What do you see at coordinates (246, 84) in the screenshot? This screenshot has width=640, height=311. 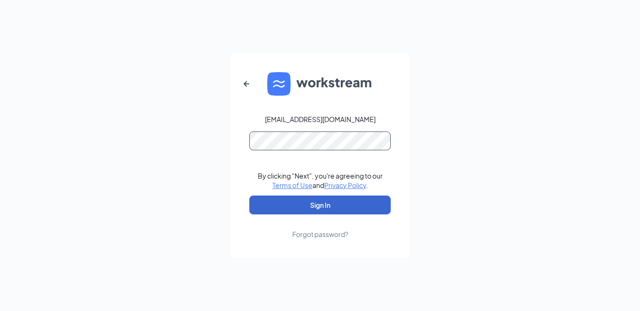 I see `svg: ArrowLeftNew` at bounding box center [246, 84].